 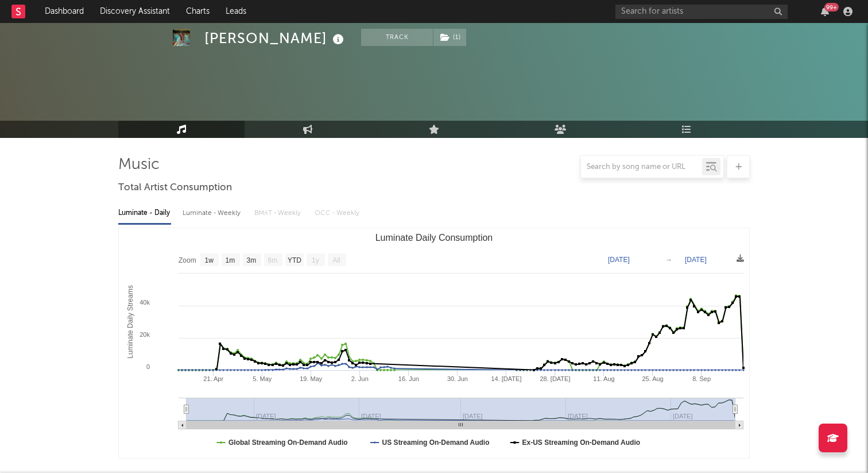 What do you see at coordinates (652, 379) in the screenshot?
I see `text: 25. Aug` at bounding box center [652, 379].